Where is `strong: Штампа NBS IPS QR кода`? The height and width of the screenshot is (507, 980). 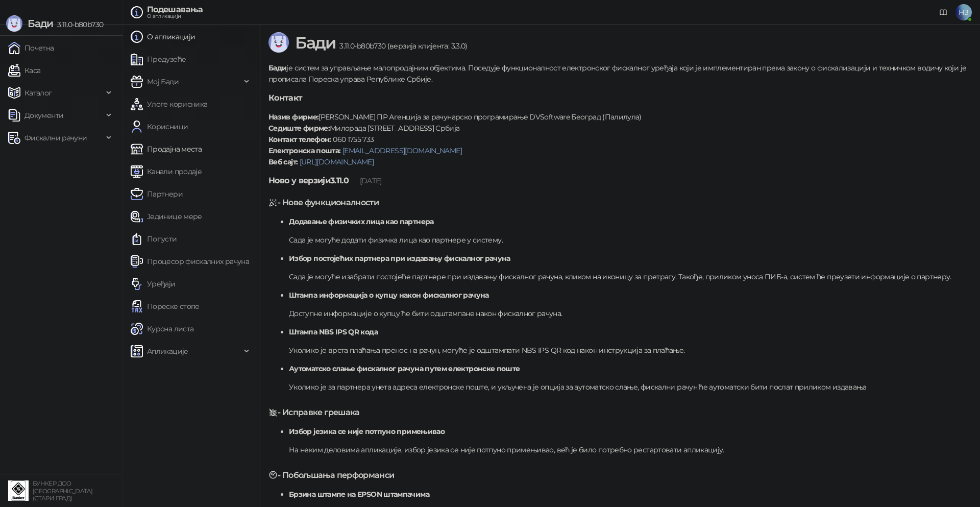 strong: Штампа NBS IPS QR кода is located at coordinates (333, 332).